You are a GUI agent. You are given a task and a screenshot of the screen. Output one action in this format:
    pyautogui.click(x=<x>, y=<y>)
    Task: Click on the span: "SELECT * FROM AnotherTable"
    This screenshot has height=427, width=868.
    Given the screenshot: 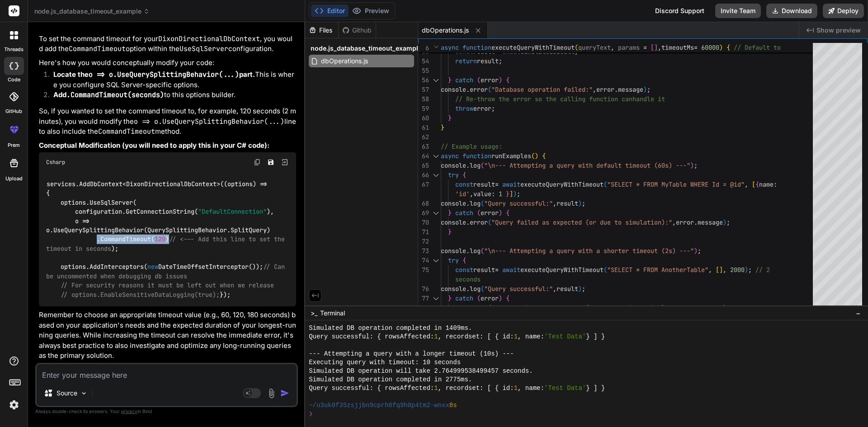 What is the action you would take?
    pyautogui.click(x=658, y=269)
    